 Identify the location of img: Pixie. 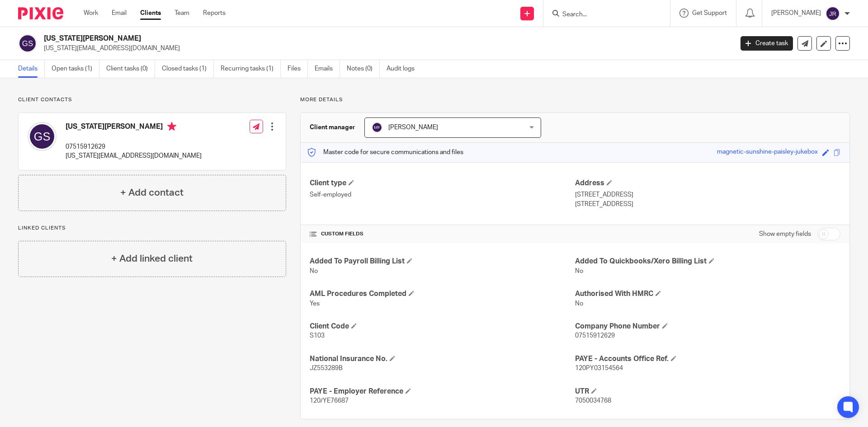
(40, 13).